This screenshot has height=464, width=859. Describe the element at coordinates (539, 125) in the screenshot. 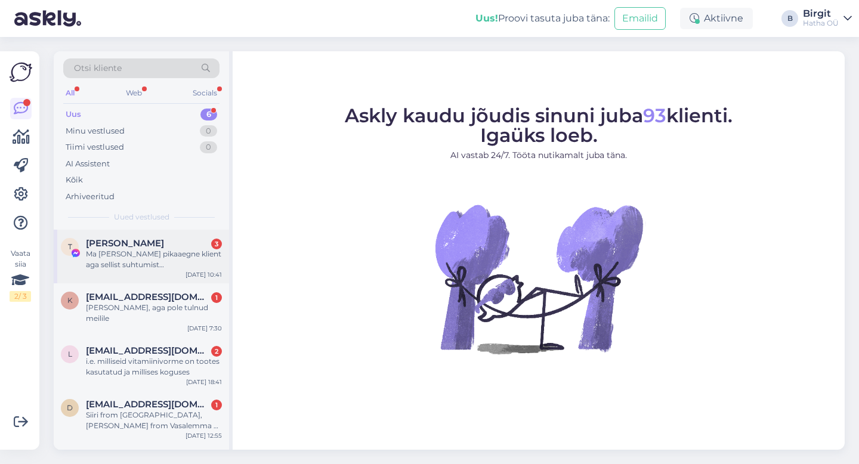

I see `span: Askly kaudu jõudis sinuni juba klienti. Igaüks loeb.` at that location.